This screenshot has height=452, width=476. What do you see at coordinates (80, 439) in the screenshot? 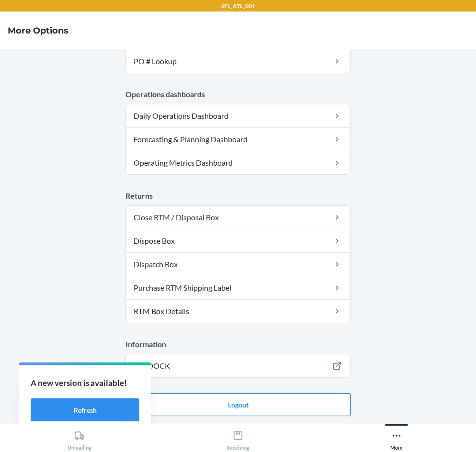
I see `div: Unloading` at bounding box center [80, 439].